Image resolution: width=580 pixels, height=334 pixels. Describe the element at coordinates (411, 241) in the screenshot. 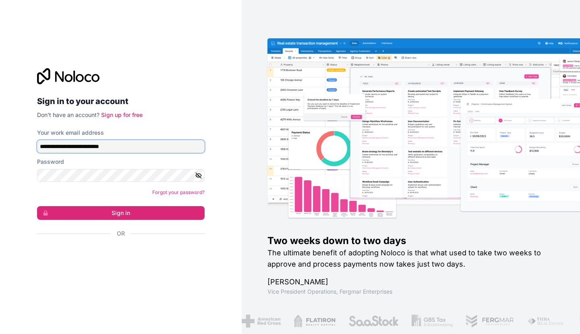

I see `h1: Two weeks down to two days` at that location.